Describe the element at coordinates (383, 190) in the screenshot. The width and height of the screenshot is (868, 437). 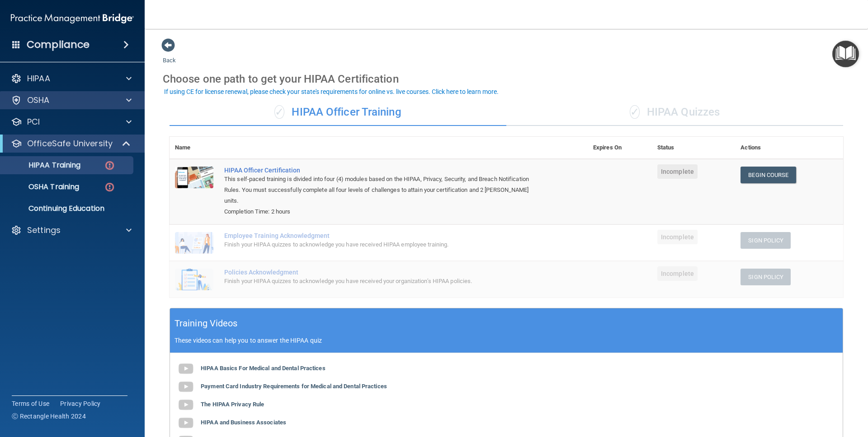
I see `div: This self-paced training is divided into four (4) modules based on the HIPAA, Privacy, Security, ...` at that location.